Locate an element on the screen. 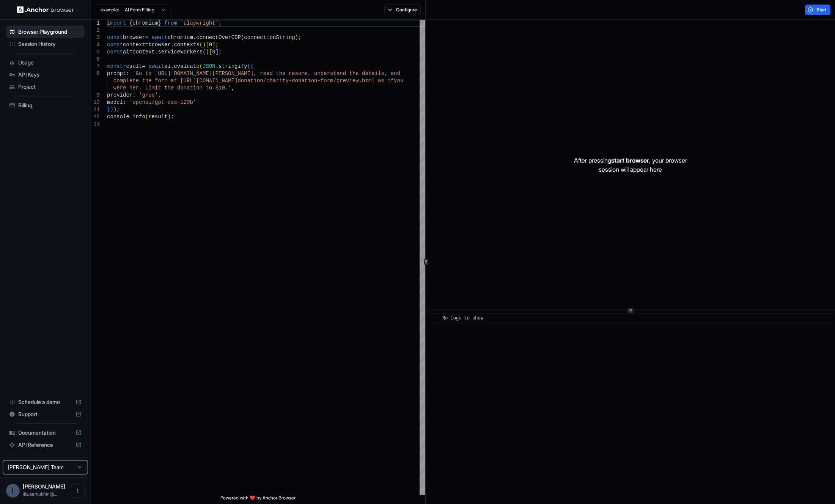 Image resolution: width=835 pixels, height=504 pixels. div: Schedule a demo is located at coordinates (45, 402).